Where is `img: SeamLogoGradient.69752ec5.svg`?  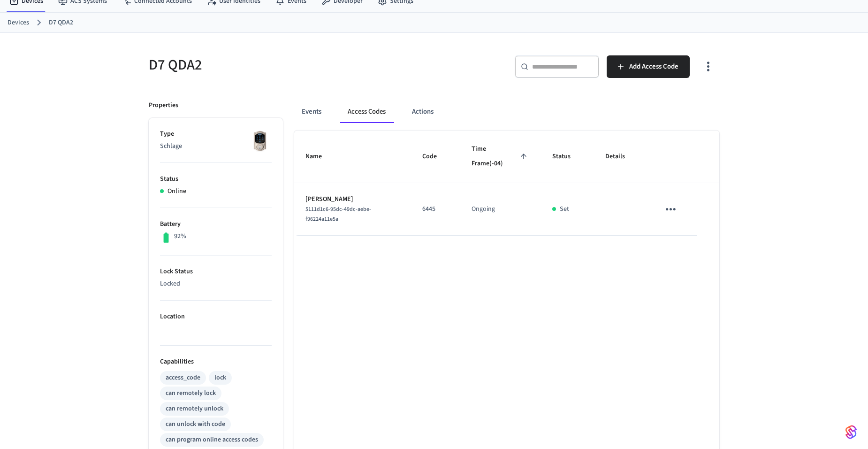 img: SeamLogoGradient.69752ec5.svg is located at coordinates (851, 432).